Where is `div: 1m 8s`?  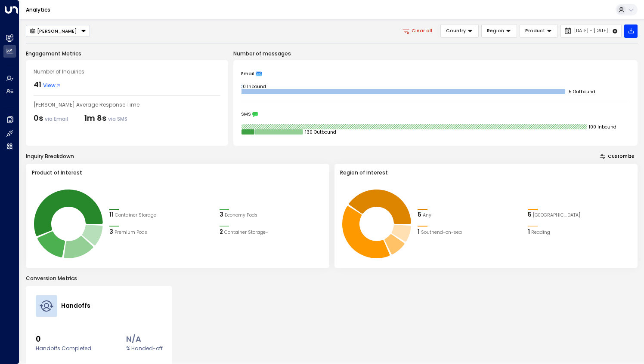 div: 1m 8s is located at coordinates (106, 118).